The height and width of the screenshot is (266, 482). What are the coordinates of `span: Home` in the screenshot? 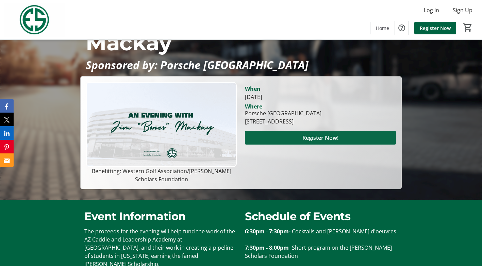 It's located at (382, 28).